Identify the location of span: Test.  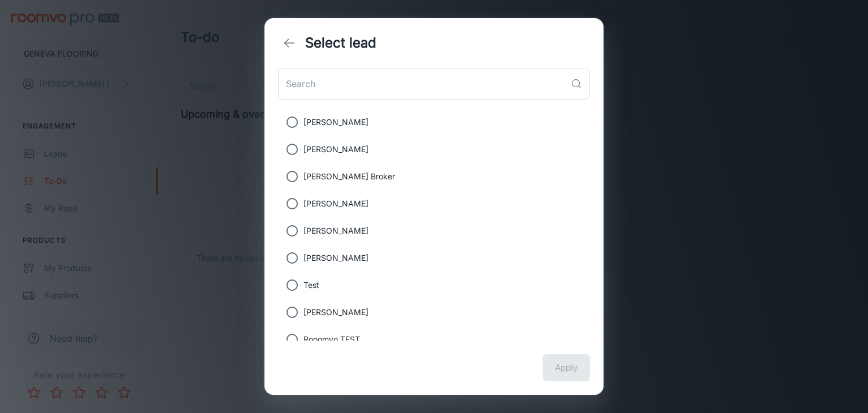
(311, 285).